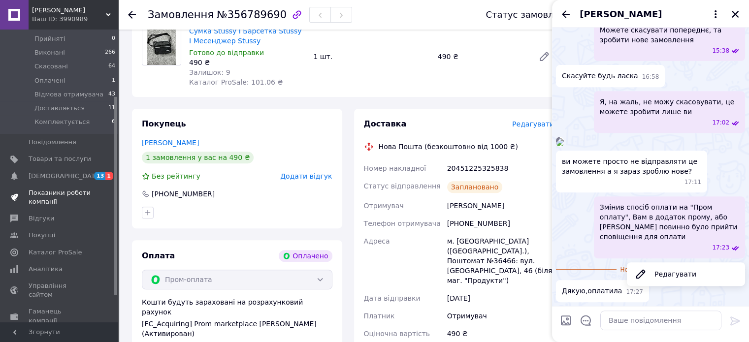 Image resolution: width=749 pixels, height=342 pixels. I want to click on div: Статус замовлення, so click(531, 15).